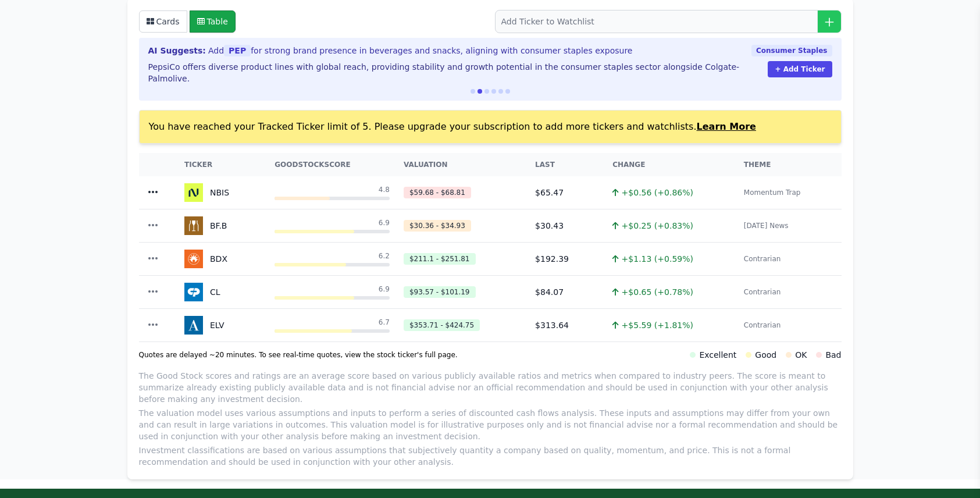 The width and height of the screenshot is (980, 498). I want to click on div: $353.71 - $424.75, so click(442, 325).